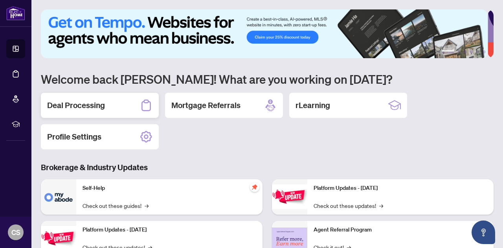 This screenshot has width=503, height=248. Describe the element at coordinates (348, 206) in the screenshot. I see `a: Check out these updates!→` at that location.